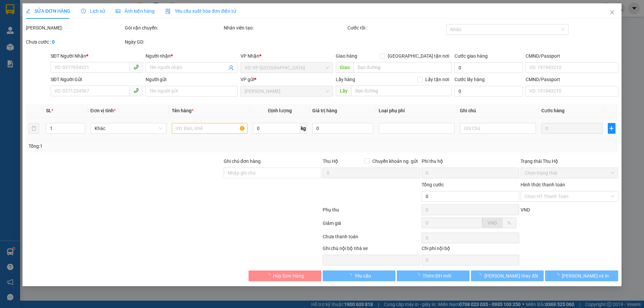  What do you see at coordinates (49, 111) in the screenshot?
I see `span: SL` at bounding box center [49, 111].